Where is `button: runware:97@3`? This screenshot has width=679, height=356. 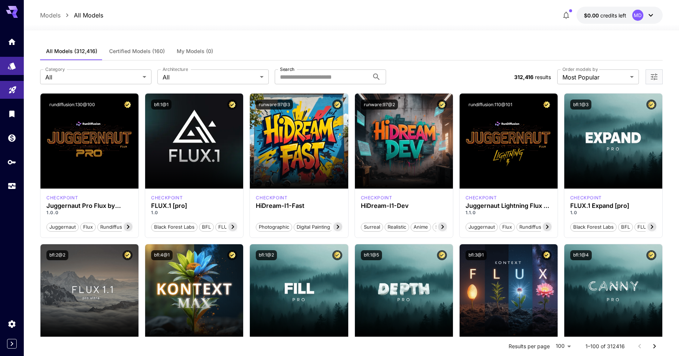 button: runware:97@3 is located at coordinates (275, 104).